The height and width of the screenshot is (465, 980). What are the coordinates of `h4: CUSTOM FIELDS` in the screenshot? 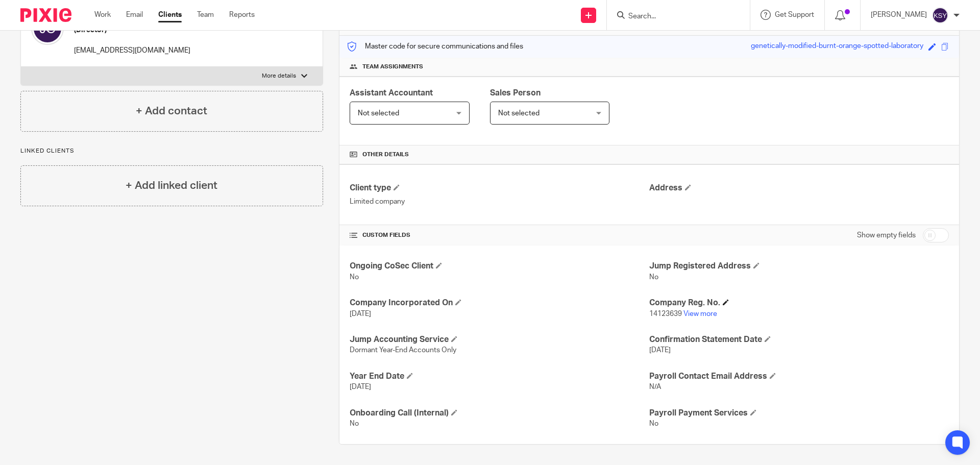 It's located at (499, 235).